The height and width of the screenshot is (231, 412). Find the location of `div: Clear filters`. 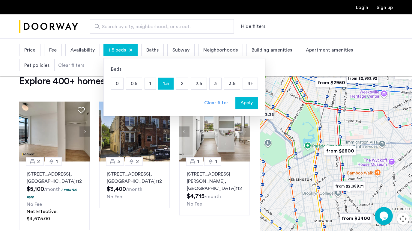

div: Clear filters is located at coordinates (71, 65).